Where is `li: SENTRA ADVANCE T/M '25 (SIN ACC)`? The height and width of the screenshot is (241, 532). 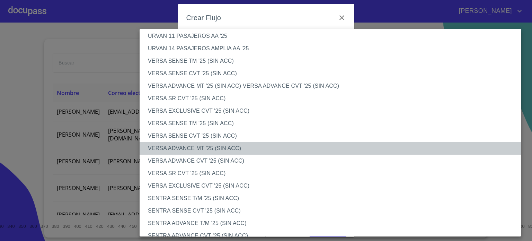 li: SENTRA ADVANCE T/M '25 (SIN ACC) is located at coordinates (333, 223).